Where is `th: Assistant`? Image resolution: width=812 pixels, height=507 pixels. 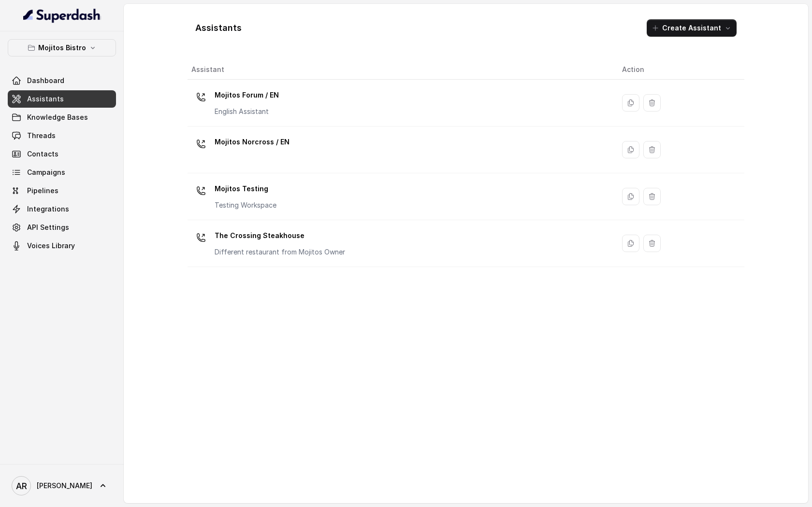 th: Assistant is located at coordinates (400, 70).